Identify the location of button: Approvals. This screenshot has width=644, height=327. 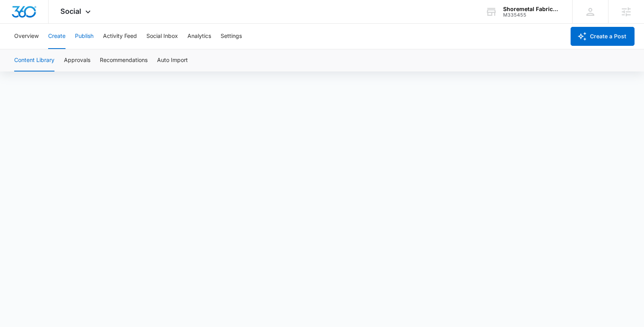
(77, 61).